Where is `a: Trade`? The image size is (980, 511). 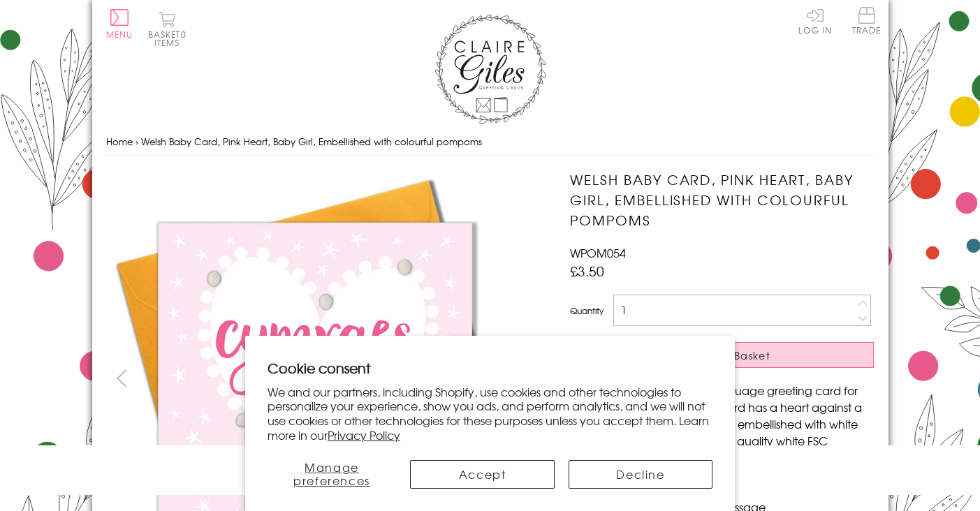 a: Trade is located at coordinates (866, 22).